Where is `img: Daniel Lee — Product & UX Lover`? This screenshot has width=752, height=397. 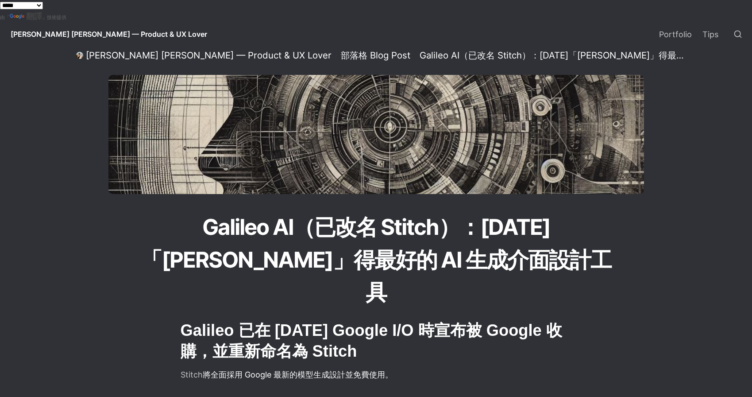
img: Daniel Lee — Product & UX Lover is located at coordinates (80, 55).